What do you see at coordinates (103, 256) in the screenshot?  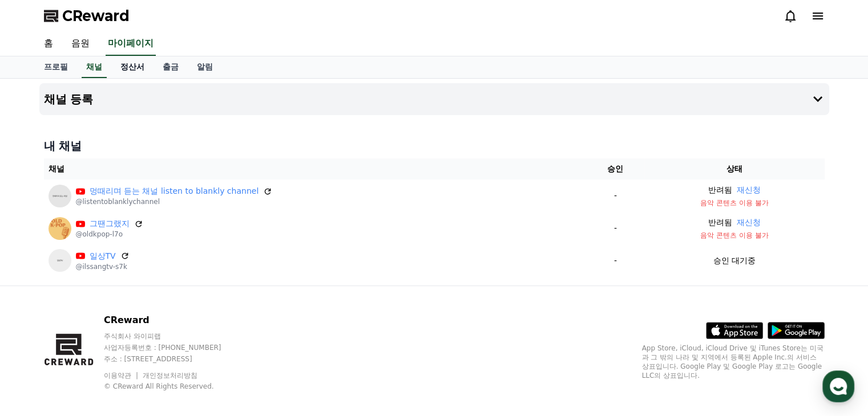 I see `a: 일상TV` at bounding box center [103, 256].